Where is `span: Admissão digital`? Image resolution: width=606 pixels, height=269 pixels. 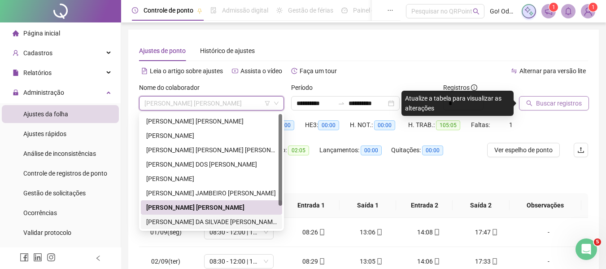 span: Admissão digital is located at coordinates (245, 10).